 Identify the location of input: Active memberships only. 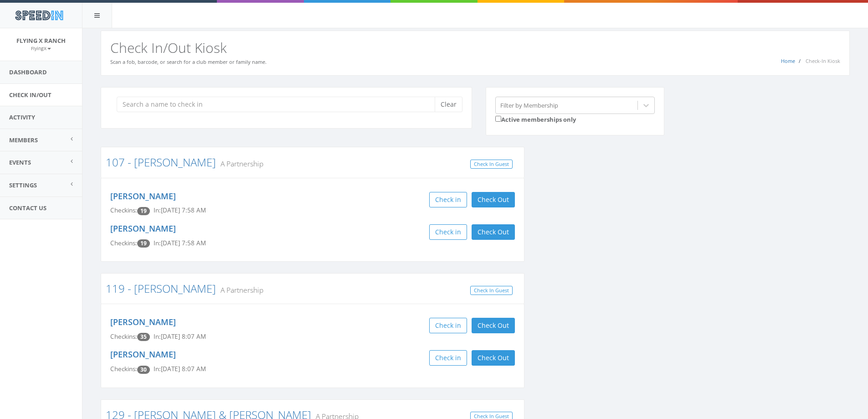
(498, 119).